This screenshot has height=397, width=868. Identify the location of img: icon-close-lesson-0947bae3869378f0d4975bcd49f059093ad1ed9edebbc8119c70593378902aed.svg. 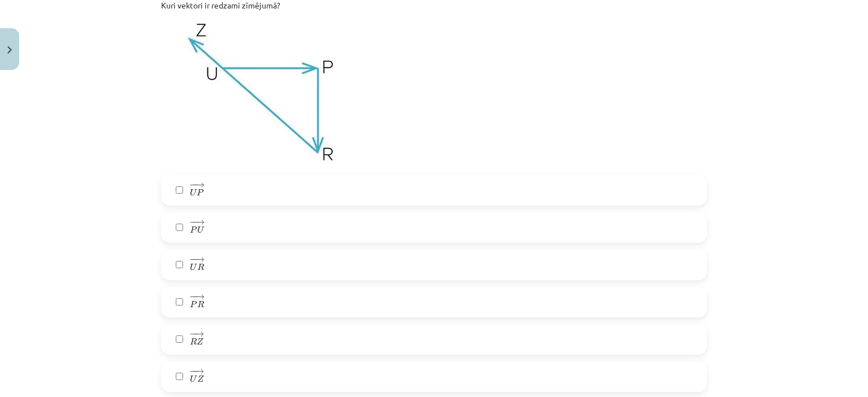
(9, 50).